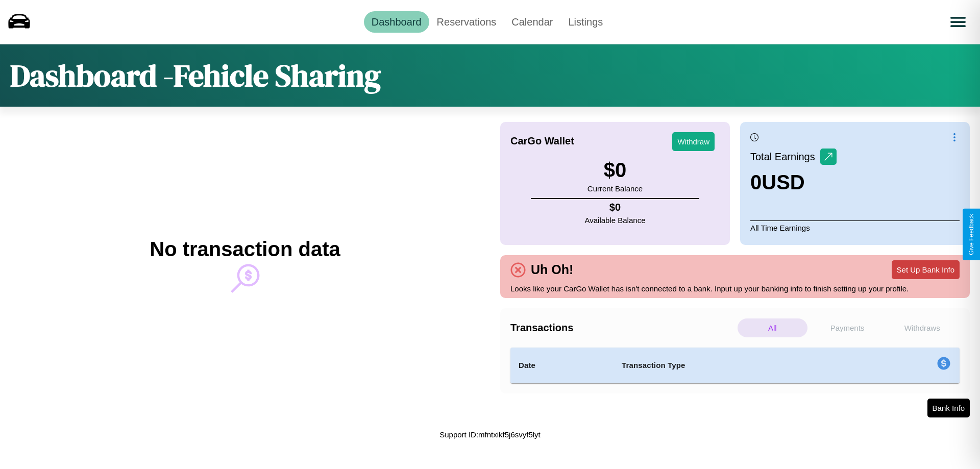 The image size is (980, 469). What do you see at coordinates (615, 220) in the screenshot?
I see `p: Available Balance` at bounding box center [615, 220].